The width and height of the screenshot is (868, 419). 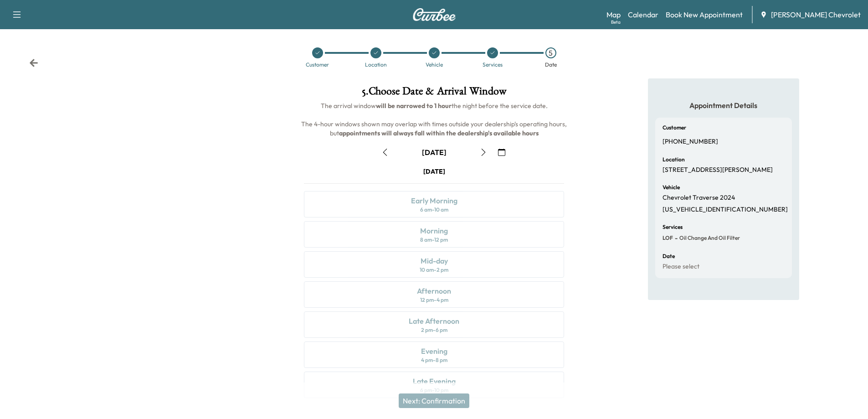 I want to click on h6: Customer, so click(x=674, y=127).